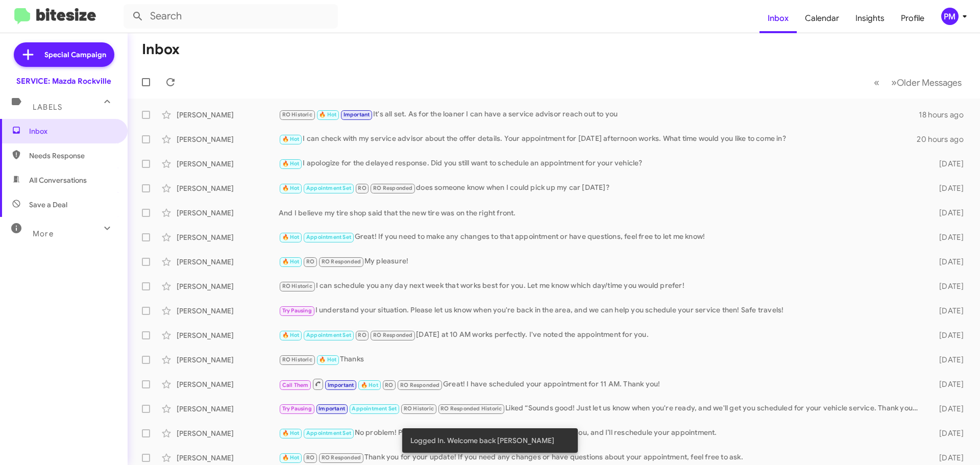 This screenshot has width=980, height=465. What do you see at coordinates (822, 19) in the screenshot?
I see `a: Calendar` at bounding box center [822, 19].